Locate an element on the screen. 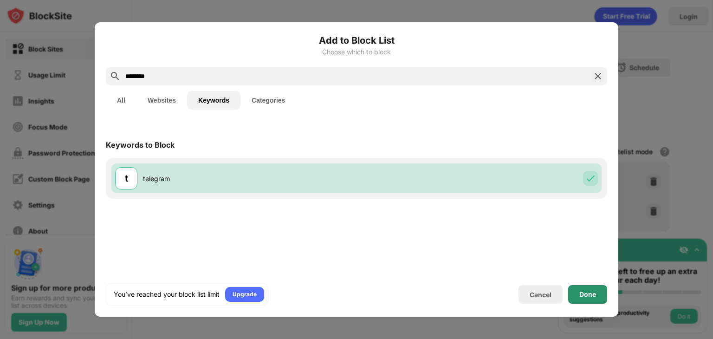 The height and width of the screenshot is (339, 713). div: t is located at coordinates (126, 178).